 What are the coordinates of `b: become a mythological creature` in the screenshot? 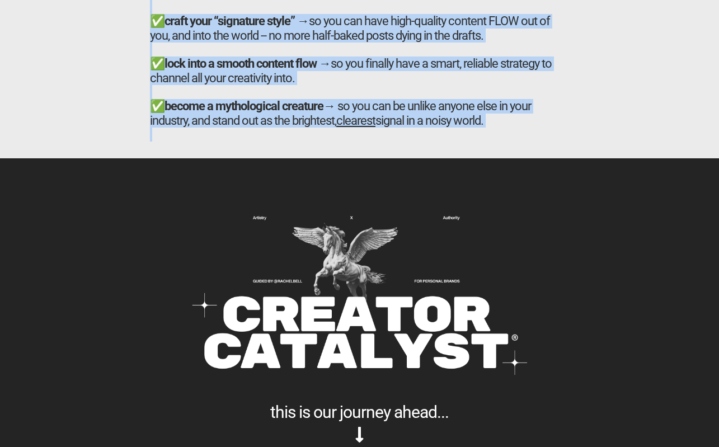 It's located at (244, 106).